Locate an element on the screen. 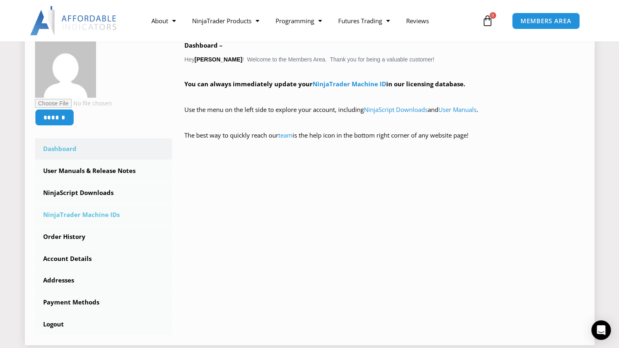  strong: You can always immediately update your in our licensing database. is located at coordinates (325, 84).